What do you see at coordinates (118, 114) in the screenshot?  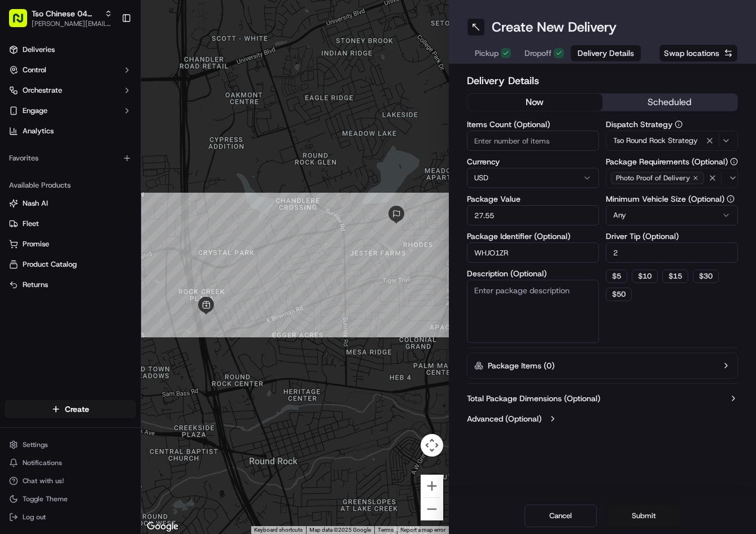 I see `div: Start new chat` at bounding box center [118, 114].